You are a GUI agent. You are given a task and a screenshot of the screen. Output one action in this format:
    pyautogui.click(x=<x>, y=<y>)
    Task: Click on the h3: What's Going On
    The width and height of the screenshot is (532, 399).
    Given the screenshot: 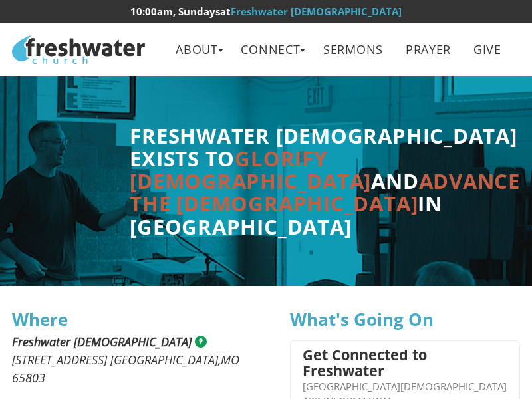 What is the action you would take?
    pyautogui.click(x=404, y=319)
    